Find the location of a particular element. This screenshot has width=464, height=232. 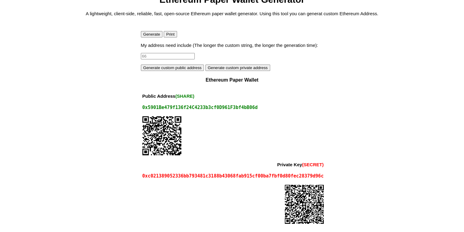

span: Ethereum Paper Wallet is located at coordinates (232, 80).